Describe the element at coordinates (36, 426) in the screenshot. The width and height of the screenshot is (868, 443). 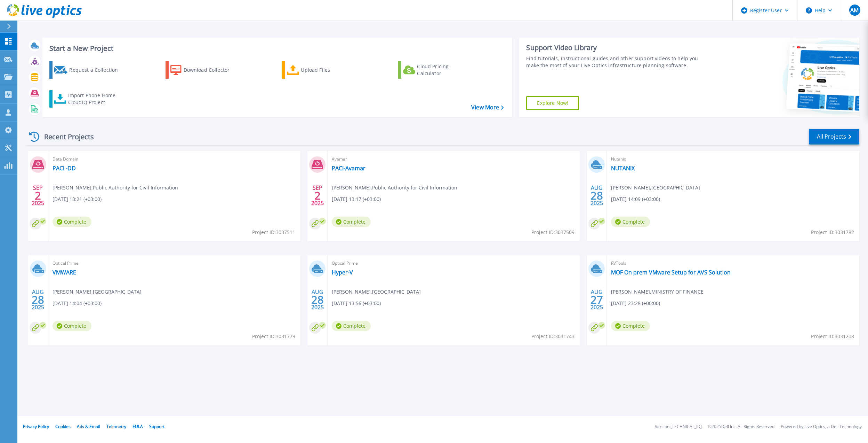
I see `a: Privacy Policy` at that location.